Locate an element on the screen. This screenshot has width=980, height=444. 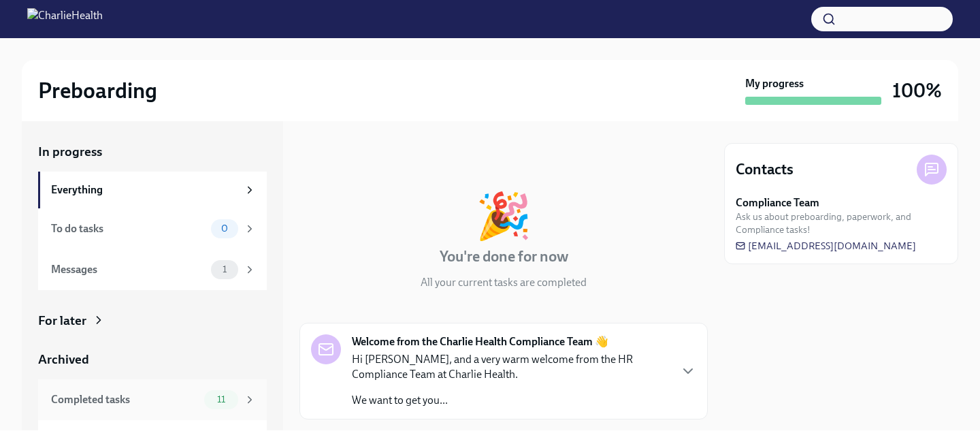
div: For later is located at coordinates (62, 321).